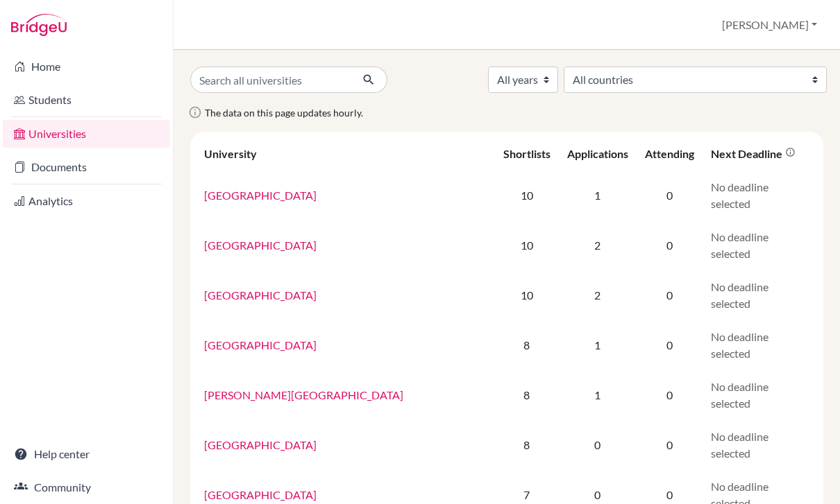 The width and height of the screenshot is (840, 504). I want to click on input: Search all universities, so click(271, 80).